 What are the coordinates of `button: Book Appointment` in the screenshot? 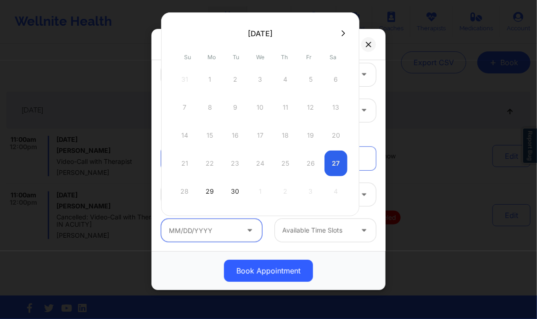 It's located at (269, 271).